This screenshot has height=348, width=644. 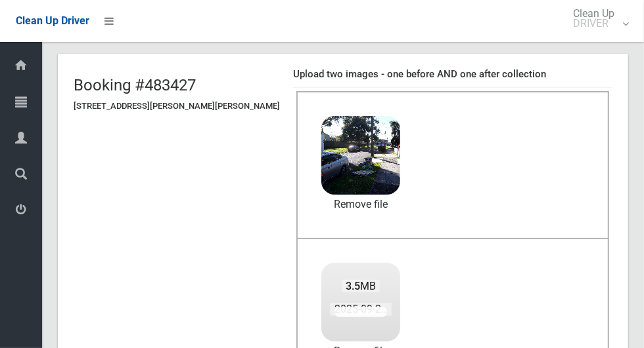 I want to click on span: MB, so click(x=361, y=286).